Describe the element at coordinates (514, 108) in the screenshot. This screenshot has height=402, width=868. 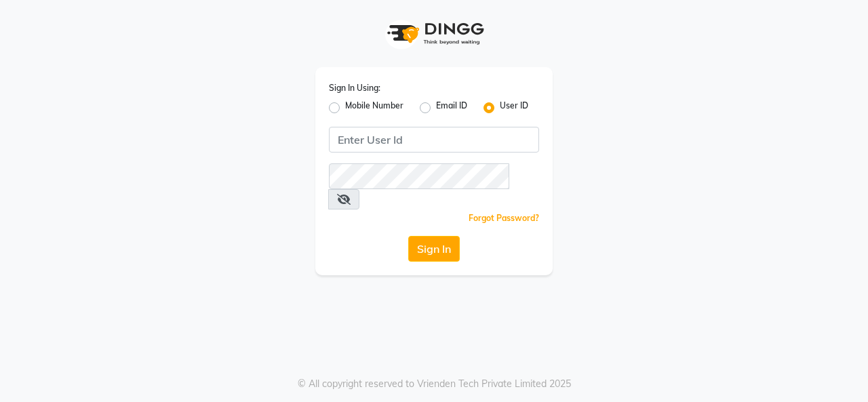
I see `label: User ID` at that location.